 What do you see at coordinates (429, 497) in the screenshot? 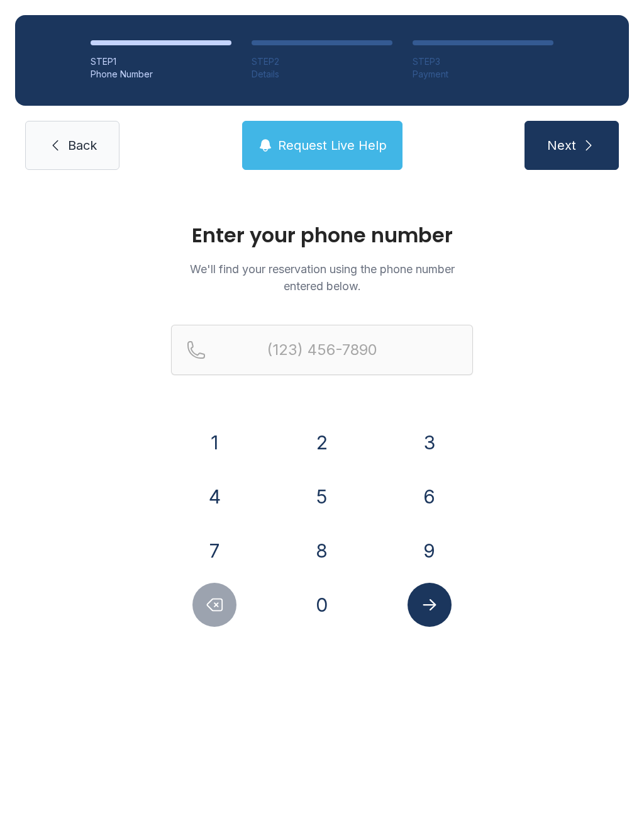
I see `button: 6` at bounding box center [429, 497].